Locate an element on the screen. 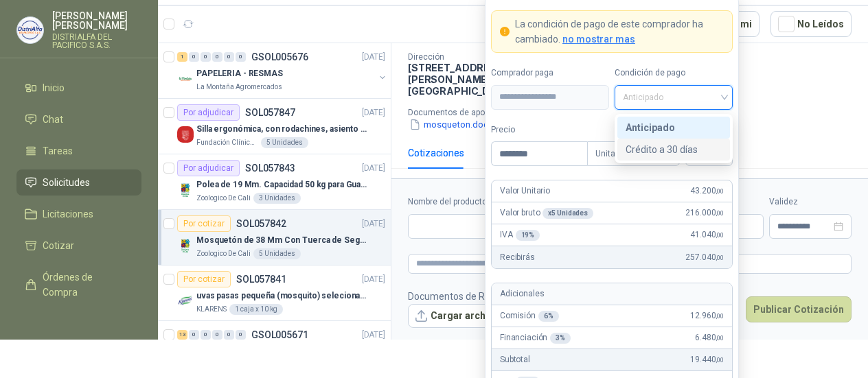 This screenshot has width=868, height=378. p: Zoologico De Cali is located at coordinates (223, 199).